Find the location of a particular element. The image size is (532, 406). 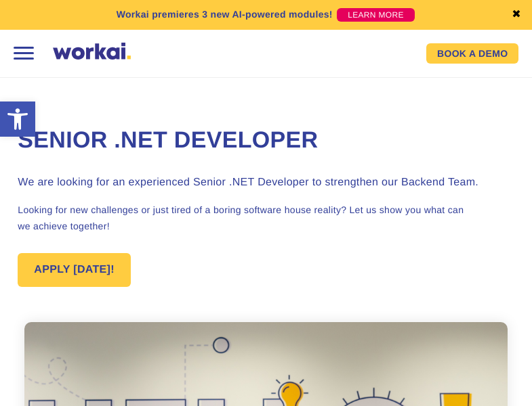

h1: Senior .NET Developer is located at coordinates (266, 141).